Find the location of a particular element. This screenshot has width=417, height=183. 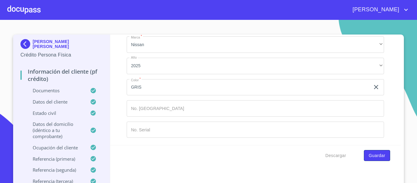

p: Ocupación del Cliente is located at coordinates (55, 147).